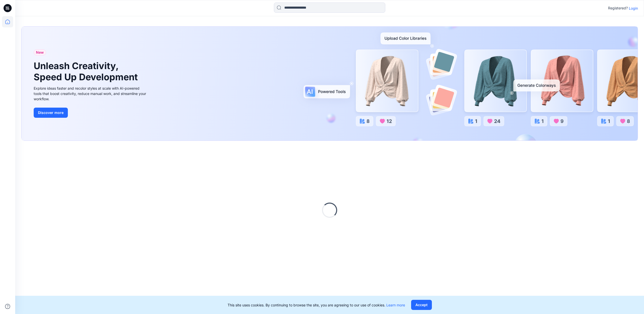  What do you see at coordinates (91, 113) in the screenshot?
I see `a: Discover more` at bounding box center [91, 113].